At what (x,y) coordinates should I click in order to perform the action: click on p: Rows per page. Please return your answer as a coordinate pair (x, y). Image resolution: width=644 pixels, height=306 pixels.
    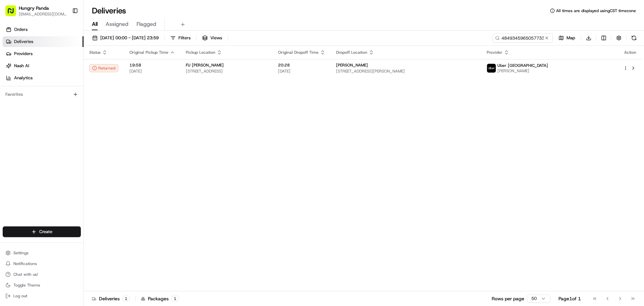
    Looking at the image, I should click on (508, 298).